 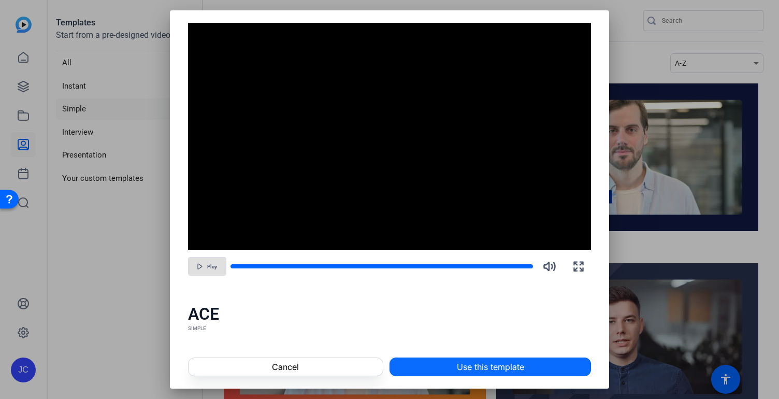 What do you see at coordinates (286, 367) in the screenshot?
I see `button: Cancel` at bounding box center [286, 367].